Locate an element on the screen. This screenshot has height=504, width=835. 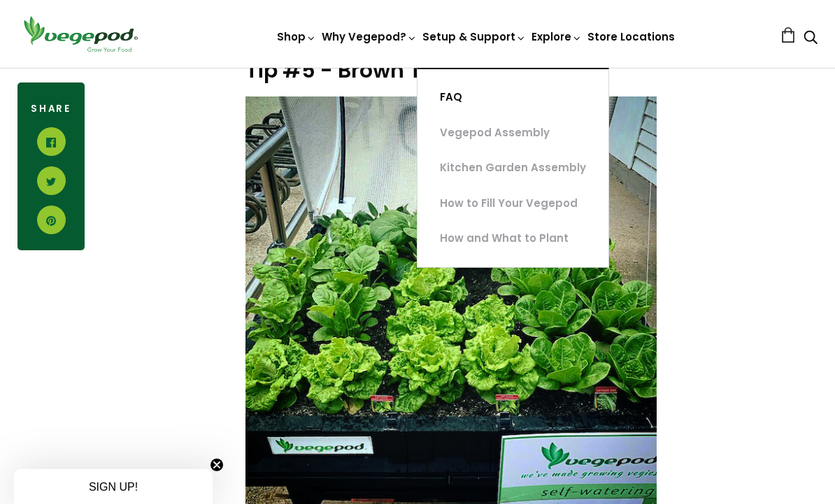
a: Setup & Support is located at coordinates (475, 88).